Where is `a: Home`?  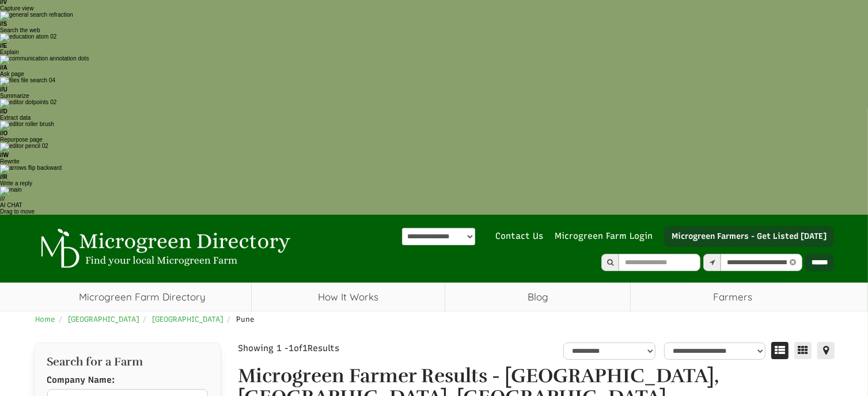
a: Home is located at coordinates (45, 319).